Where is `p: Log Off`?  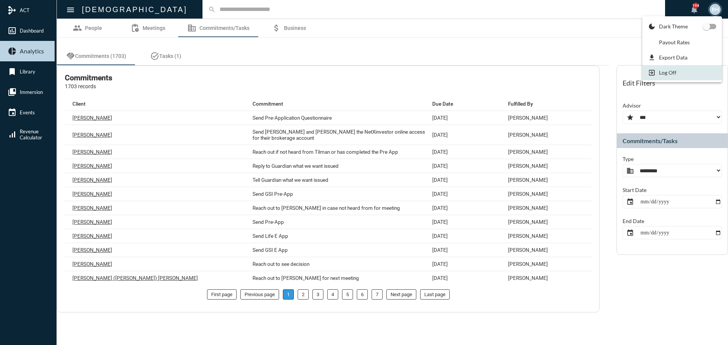 p: Log Off is located at coordinates (668, 72).